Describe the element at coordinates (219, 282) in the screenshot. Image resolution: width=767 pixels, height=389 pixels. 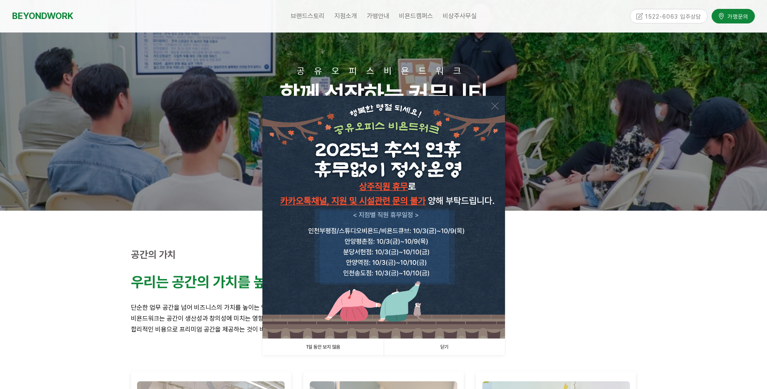
I see `strong: 우리는 공간의 가치를 높입니다.` at that location.